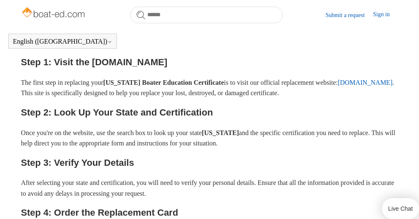 Image resolution: width=419 pixels, height=219 pixels. Describe the element at coordinates (209, 163) in the screenshot. I see `h2: Step 3: Verify Your Details` at that location.